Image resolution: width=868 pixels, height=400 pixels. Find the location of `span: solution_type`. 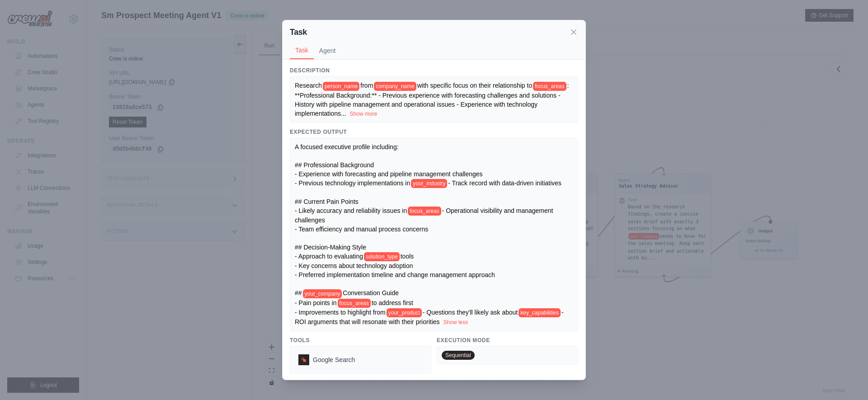

span: solution_type is located at coordinates (382, 256).